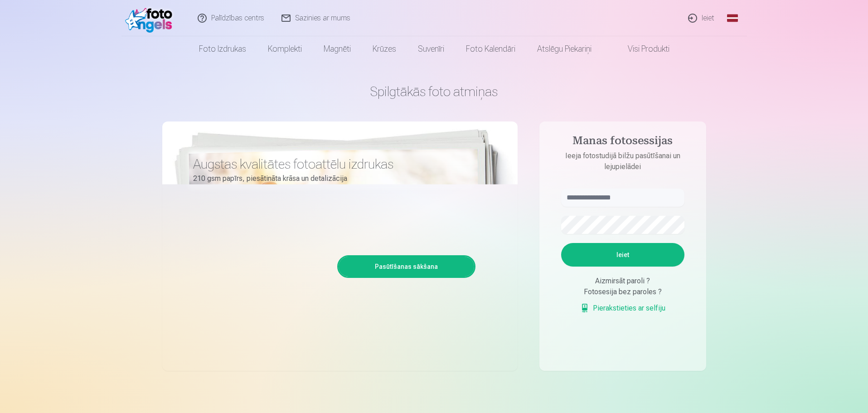 This screenshot has width=868, height=413. I want to click on img: /fa1, so click(151, 18).